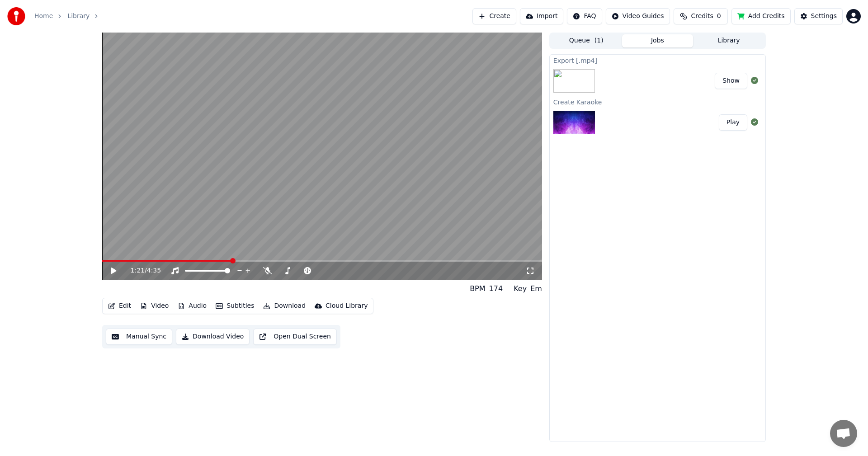 This screenshot has height=456, width=868. I want to click on button: Jobs, so click(658, 40).